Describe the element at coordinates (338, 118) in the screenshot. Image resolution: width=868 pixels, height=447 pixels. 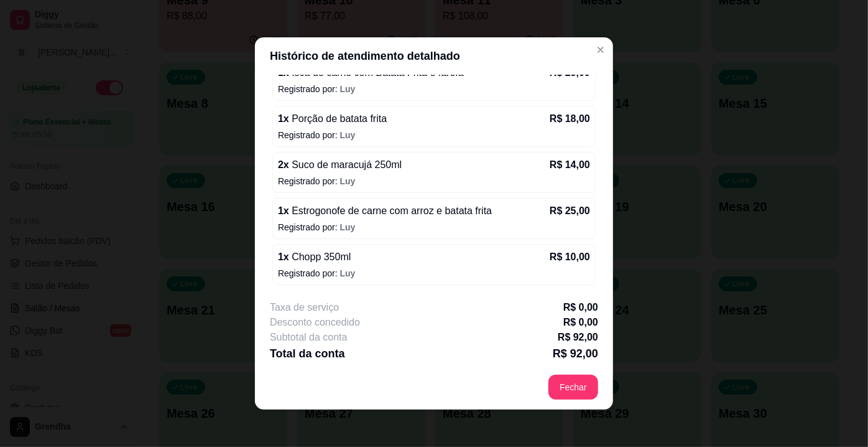
I see `span: Porção de batata frita` at that location.